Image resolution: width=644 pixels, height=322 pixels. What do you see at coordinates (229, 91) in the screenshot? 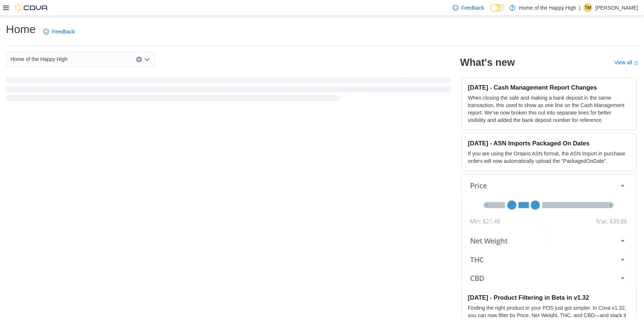
I see `span: Loading` at bounding box center [229, 91].